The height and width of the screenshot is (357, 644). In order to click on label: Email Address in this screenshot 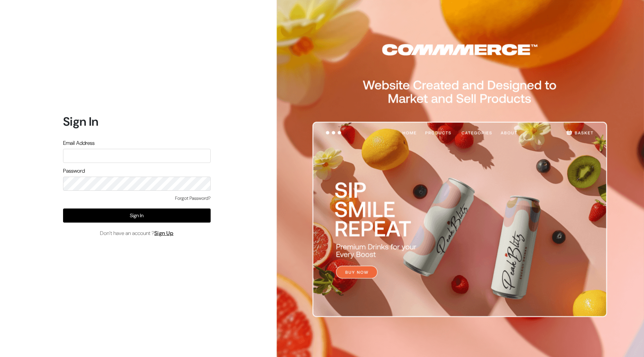, I will do `click(79, 143)`.